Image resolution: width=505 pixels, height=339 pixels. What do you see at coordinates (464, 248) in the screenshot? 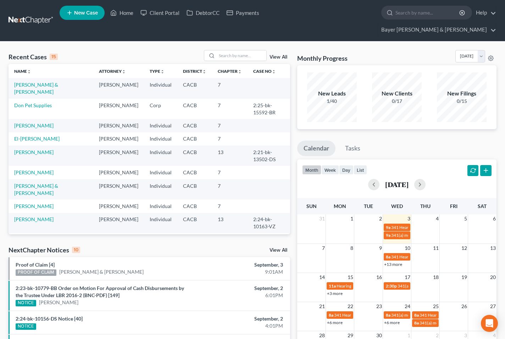
I see `span: 12` at bounding box center [464, 248].